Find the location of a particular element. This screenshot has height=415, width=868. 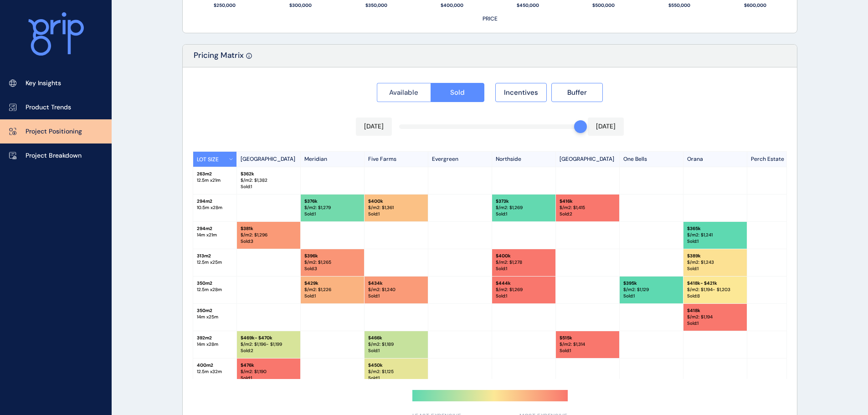

p: 392 m2 is located at coordinates (214, 338).